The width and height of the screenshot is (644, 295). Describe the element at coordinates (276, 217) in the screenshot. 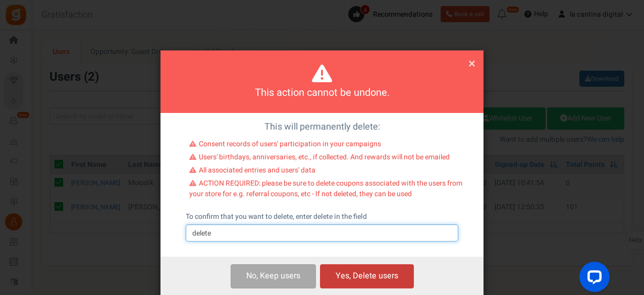

I see `label: To confirm that you want to delete, enter delete in the field` at that location.